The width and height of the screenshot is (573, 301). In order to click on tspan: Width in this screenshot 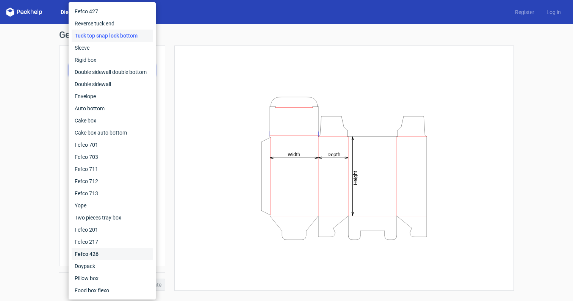, I will do `click(294, 154)`.